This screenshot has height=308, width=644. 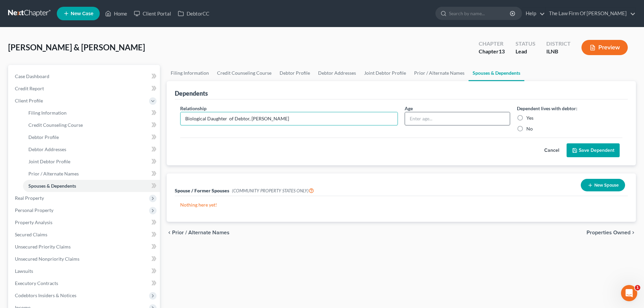 What do you see at coordinates (611, 233) in the screenshot?
I see `button: Properties Owned chevron_right` at bounding box center [611, 233].